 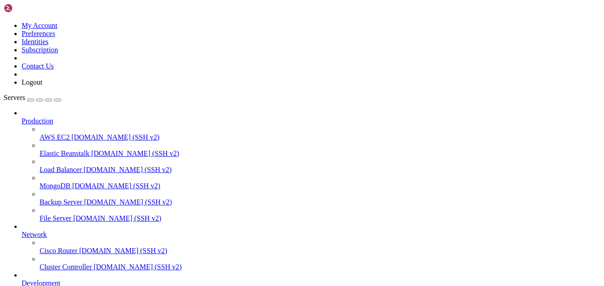 What do you see at coordinates (64, 153) in the screenshot?
I see `span: Elastic Beanstalk` at bounding box center [64, 153].